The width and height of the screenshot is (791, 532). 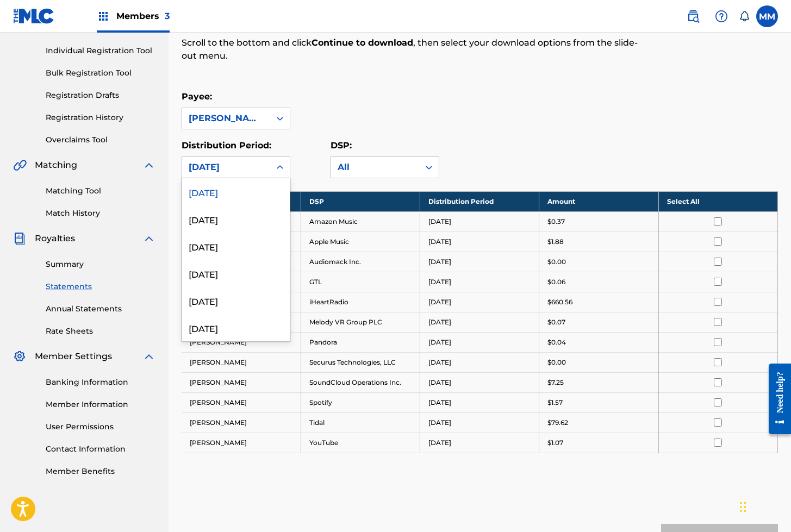 I want to click on td: Melody VR Group PLC, so click(x=360, y=322).